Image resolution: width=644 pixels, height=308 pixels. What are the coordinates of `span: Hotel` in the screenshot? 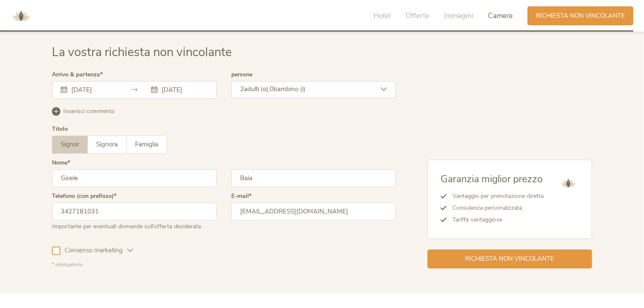 It's located at (382, 16).